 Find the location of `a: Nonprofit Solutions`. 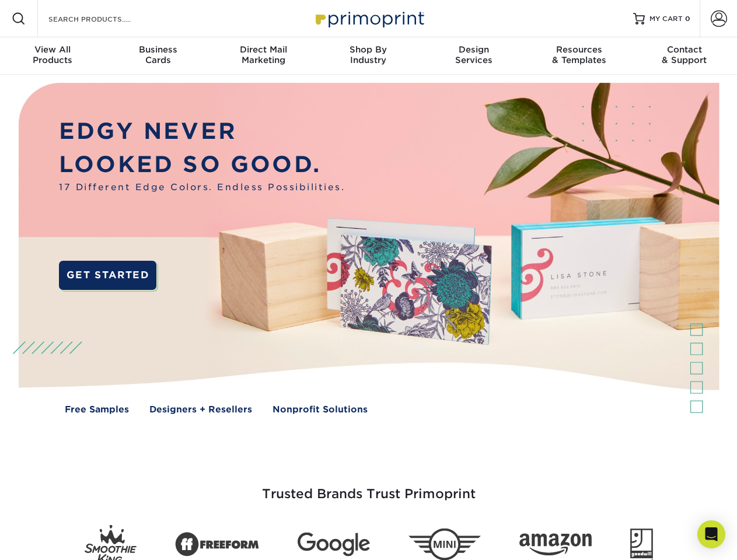

a: Nonprofit Solutions is located at coordinates (320, 410).